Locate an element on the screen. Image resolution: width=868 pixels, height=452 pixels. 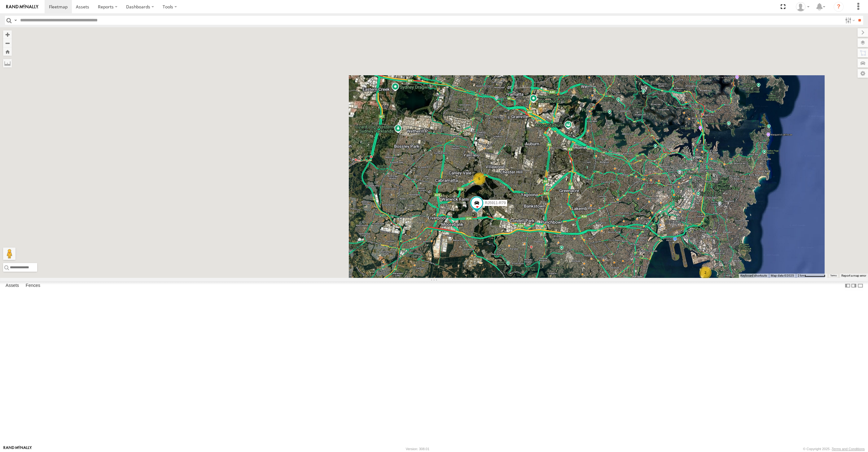
div: Quang MAC is located at coordinates (803, 7).